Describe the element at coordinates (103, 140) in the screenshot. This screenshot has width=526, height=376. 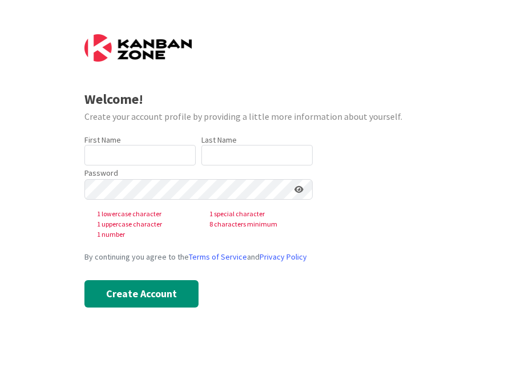
I see `label: First Name` at that location.